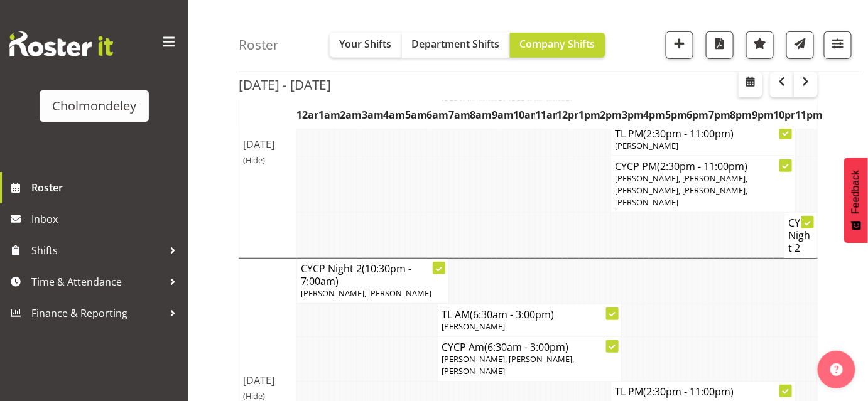  I want to click on span: Roster, so click(106, 187).